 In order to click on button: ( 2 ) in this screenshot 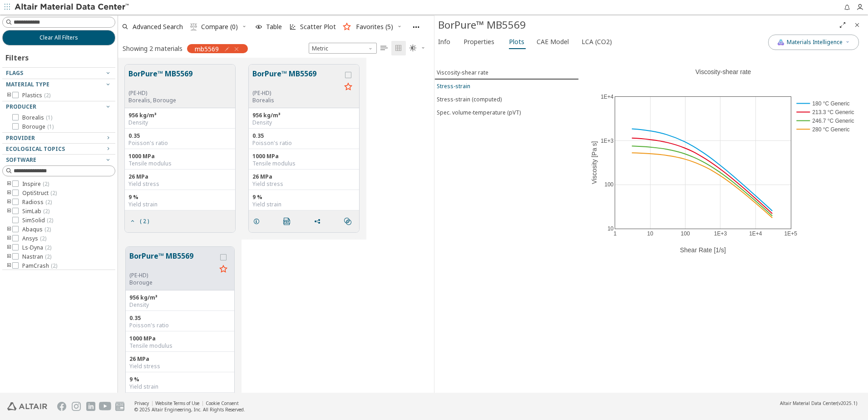, I will do `click(139, 222)`.